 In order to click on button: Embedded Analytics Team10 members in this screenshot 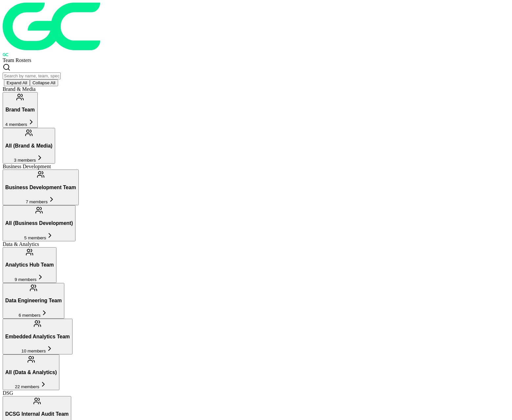, I will do `click(38, 337)`.